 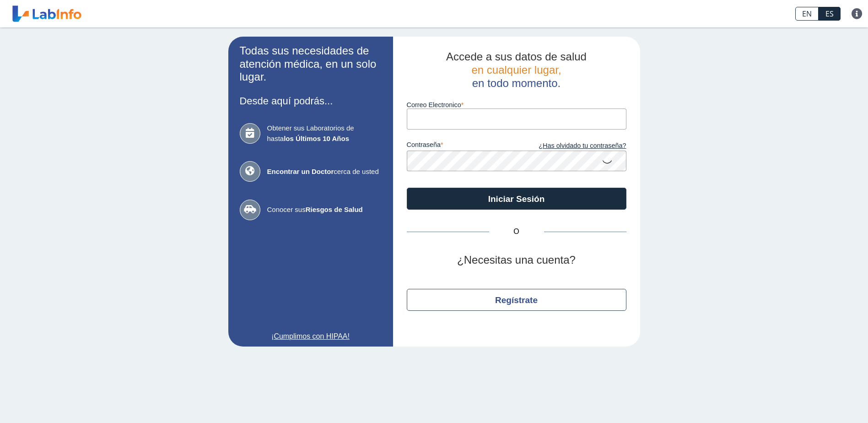 What do you see at coordinates (517, 69) in the screenshot?
I see `span: en cualquier lugar,` at bounding box center [517, 69].